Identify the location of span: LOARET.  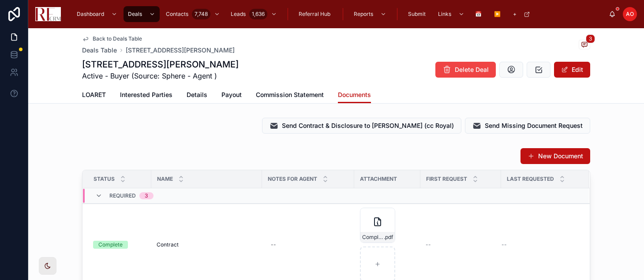
(94, 95).